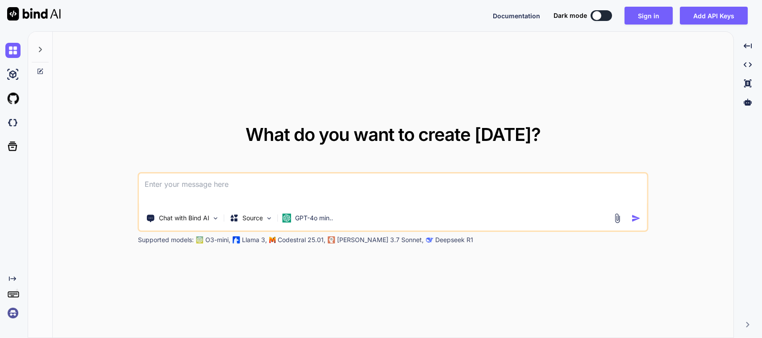  What do you see at coordinates (570, 16) in the screenshot?
I see `span: Dark mode` at bounding box center [570, 16].